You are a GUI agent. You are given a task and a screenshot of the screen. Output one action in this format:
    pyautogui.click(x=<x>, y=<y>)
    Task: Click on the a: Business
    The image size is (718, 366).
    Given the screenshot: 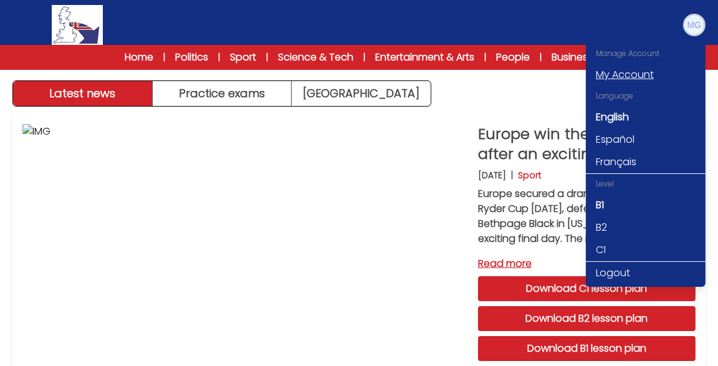 What is the action you would take?
    pyautogui.click(x=573, y=57)
    